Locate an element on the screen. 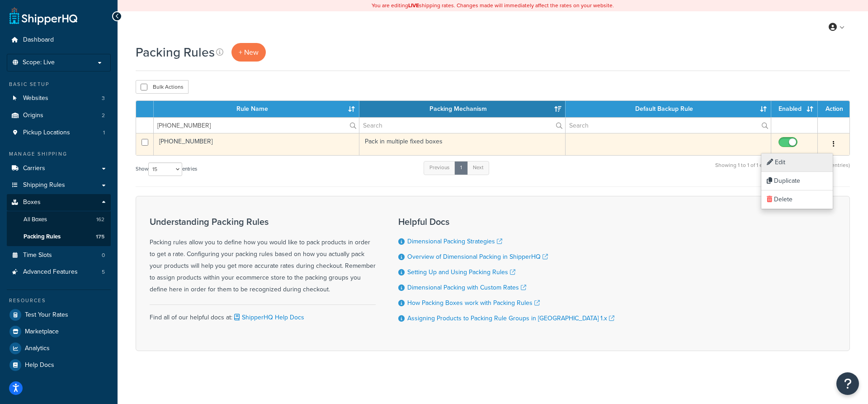 The image size is (868, 404). a: Overview of Dimensional Packing in ShipperHQ is located at coordinates (477, 257).